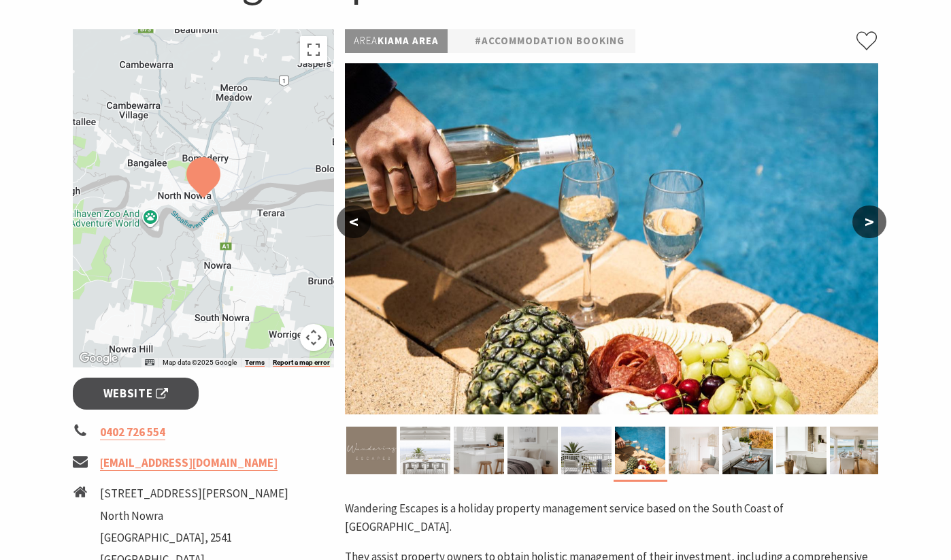  Describe the element at coordinates (136, 393) in the screenshot. I see `a: Website` at that location.